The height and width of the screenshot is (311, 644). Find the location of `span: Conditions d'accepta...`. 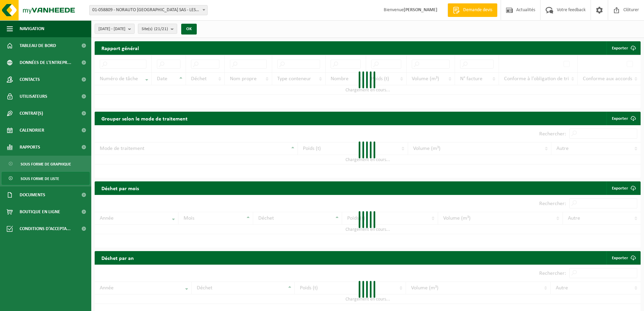

span: Conditions d'accepta... is located at coordinates (45, 229).